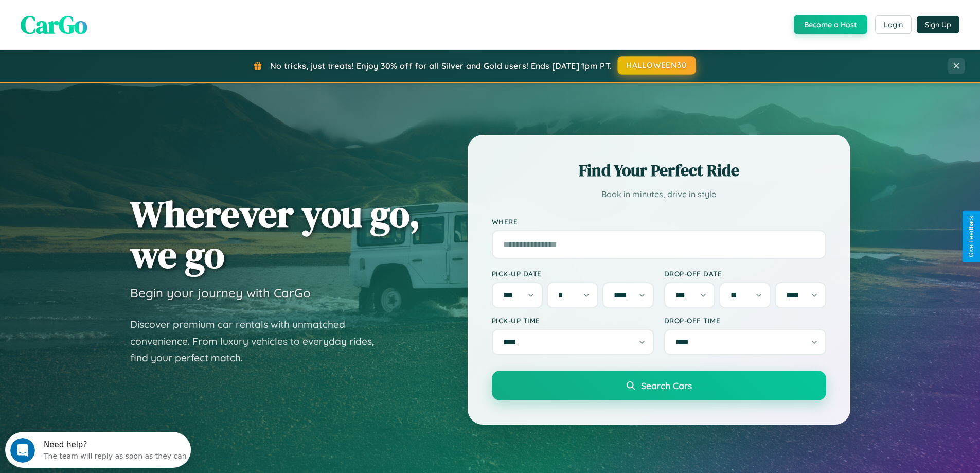 Image resolution: width=980 pixels, height=473 pixels. What do you see at coordinates (110, 13) in the screenshot?
I see `div: Need help?` at bounding box center [110, 13].